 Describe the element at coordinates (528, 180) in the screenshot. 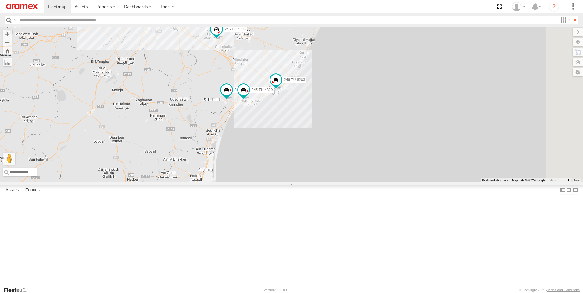

I see `span: Map data ©2025 Google` at that location.